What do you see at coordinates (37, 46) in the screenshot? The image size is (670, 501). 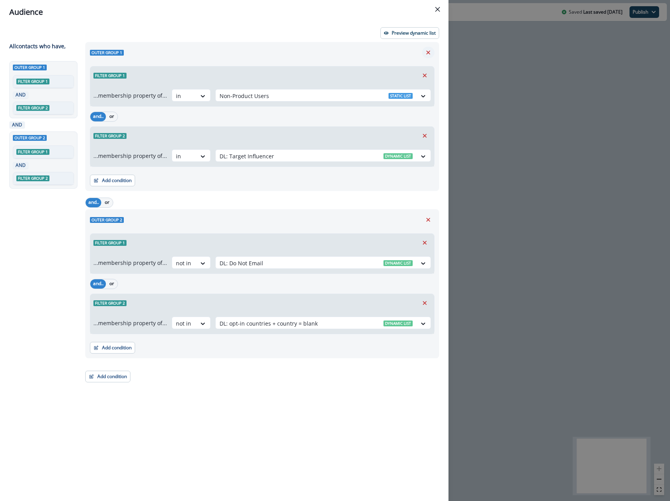 I see `p: All contact s who have,` at bounding box center [37, 46].